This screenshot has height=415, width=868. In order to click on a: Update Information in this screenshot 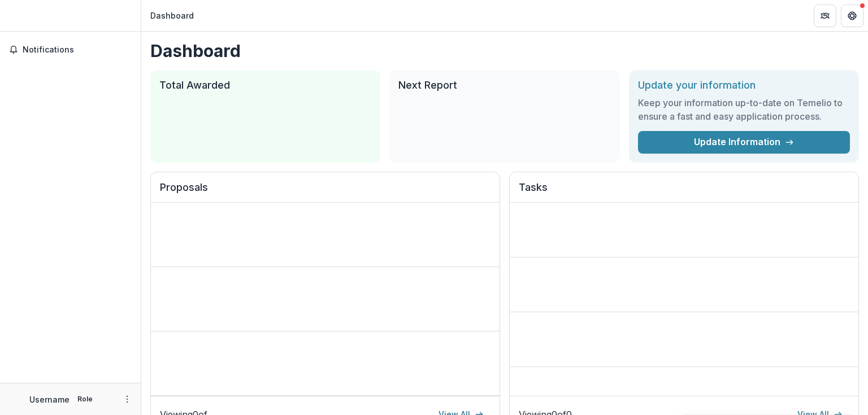, I will do `click(744, 142)`.